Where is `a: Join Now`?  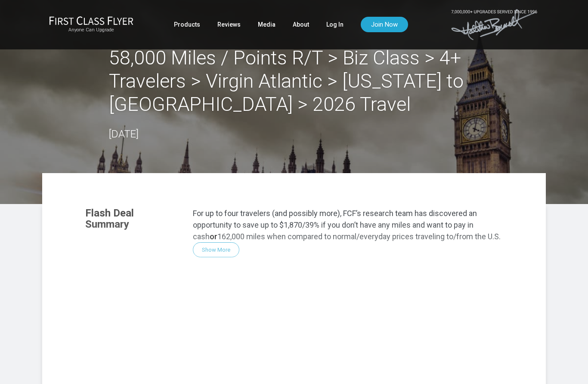
a: Join Now is located at coordinates (384, 25).